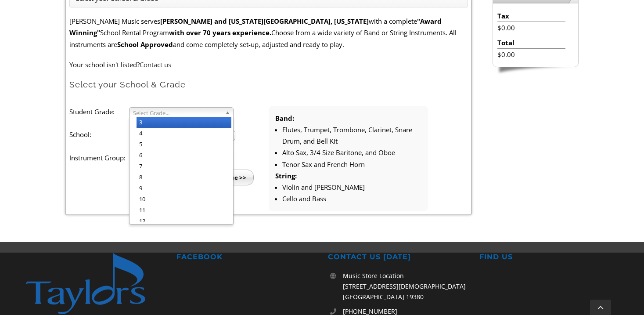 The height and width of the screenshot is (315, 644). What do you see at coordinates (145, 45) in the screenshot?
I see `strong: School Approved` at bounding box center [145, 45].